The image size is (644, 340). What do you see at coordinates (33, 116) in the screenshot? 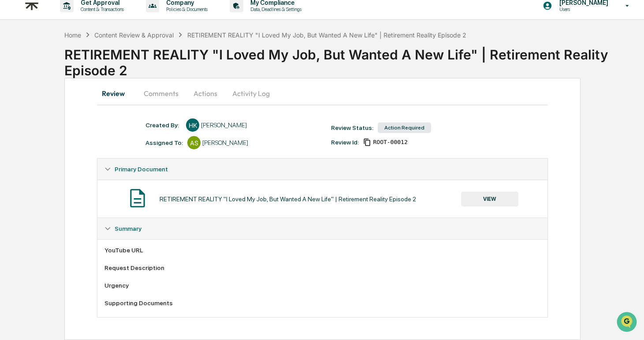
I see `a: 🖐️Preclearance` at bounding box center [33, 116].